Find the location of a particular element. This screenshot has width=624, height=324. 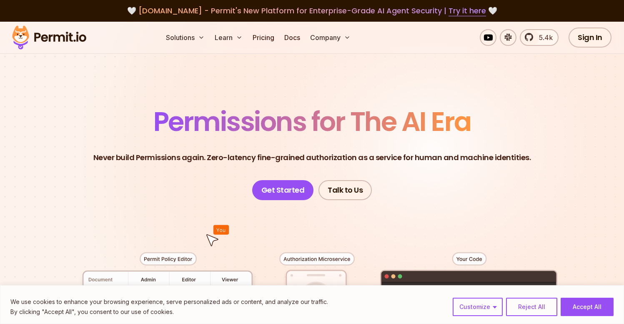

button: Company is located at coordinates (330, 38).